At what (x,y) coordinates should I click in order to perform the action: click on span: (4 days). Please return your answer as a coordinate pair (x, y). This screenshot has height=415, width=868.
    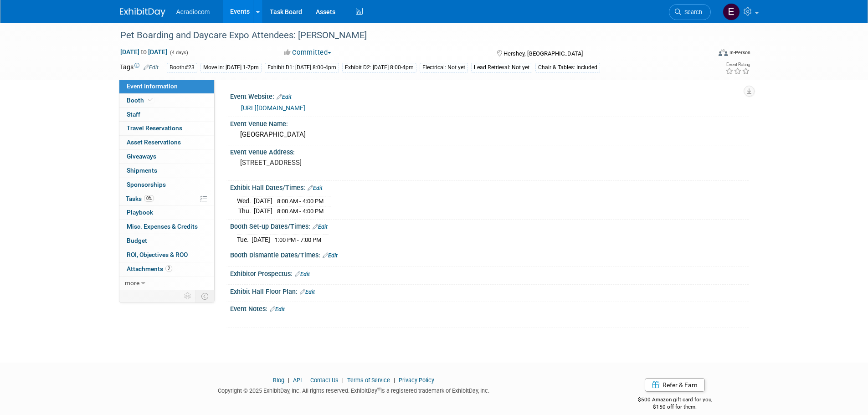
    Looking at the image, I should click on (179, 53).